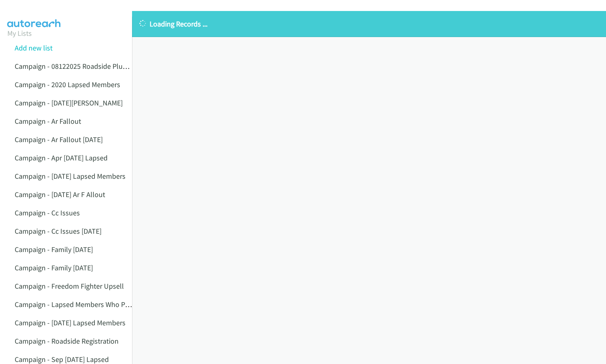  Describe the element at coordinates (33, 48) in the screenshot. I see `a: Add new list` at that location.